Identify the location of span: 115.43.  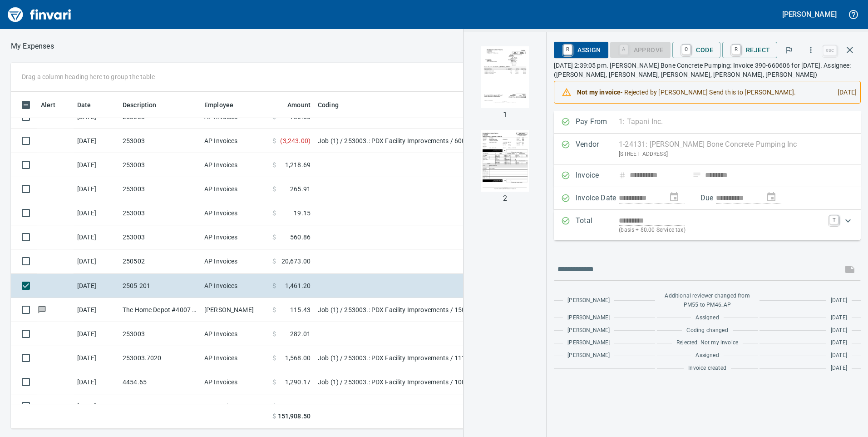
(300, 310).